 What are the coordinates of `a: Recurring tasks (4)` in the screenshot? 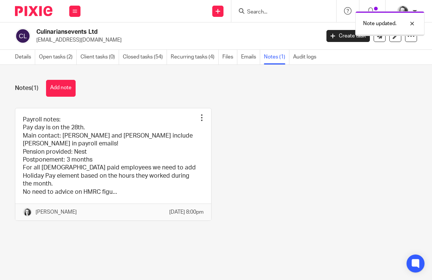 It's located at (195, 57).